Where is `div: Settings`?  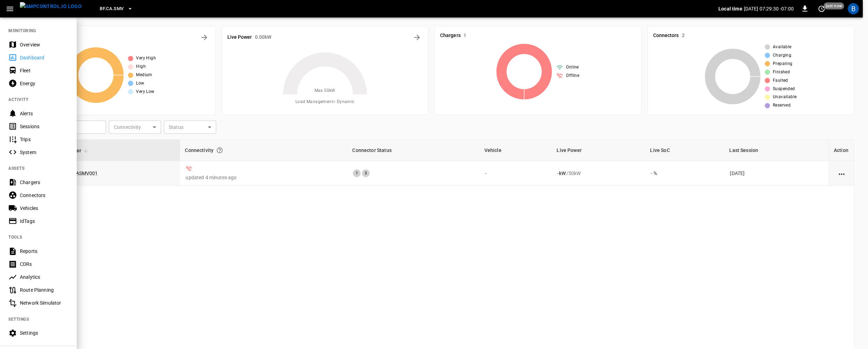
div: Settings is located at coordinates (44, 333).